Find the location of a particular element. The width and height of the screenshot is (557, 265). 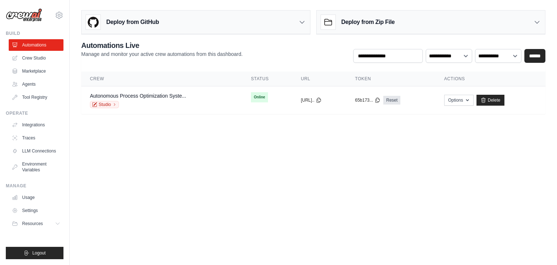

span: Online is located at coordinates (259, 97).